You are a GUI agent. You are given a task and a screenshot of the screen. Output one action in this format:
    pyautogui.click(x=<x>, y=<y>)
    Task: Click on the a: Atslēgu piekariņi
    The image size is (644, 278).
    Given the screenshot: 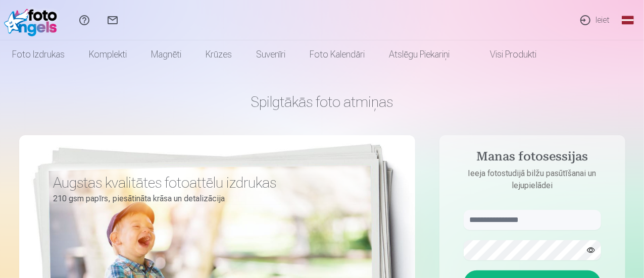 What is the action you would take?
    pyautogui.click(x=419, y=55)
    